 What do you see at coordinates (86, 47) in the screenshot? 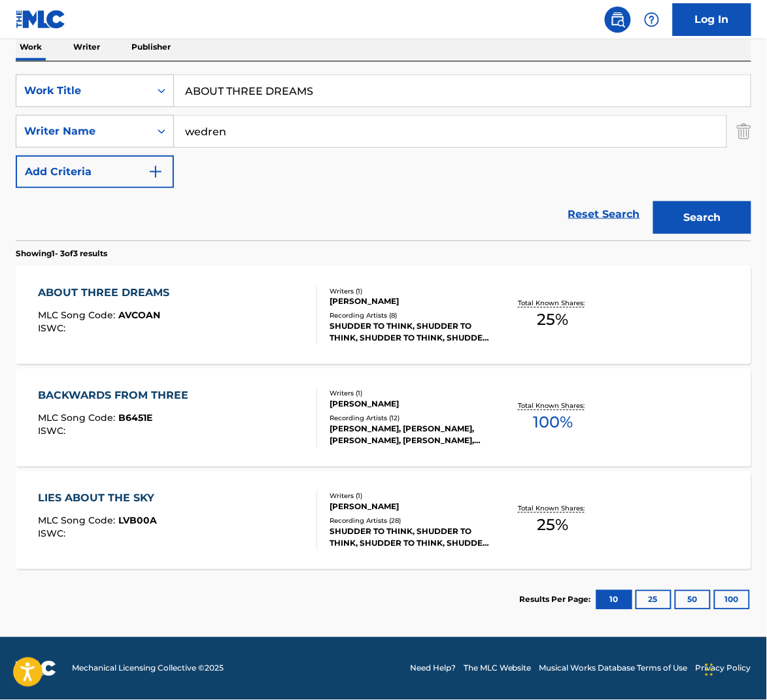
I see `p: Writer` at bounding box center [86, 47].